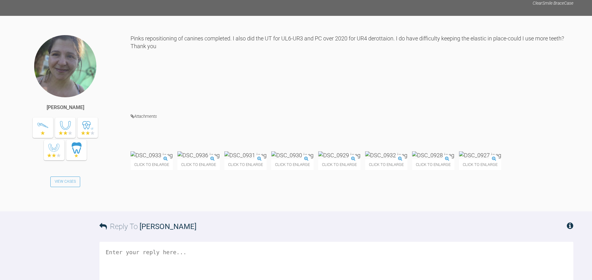  Describe the element at coordinates (480, 155) in the screenshot. I see `img: DSC_0927.jpeg` at that location.